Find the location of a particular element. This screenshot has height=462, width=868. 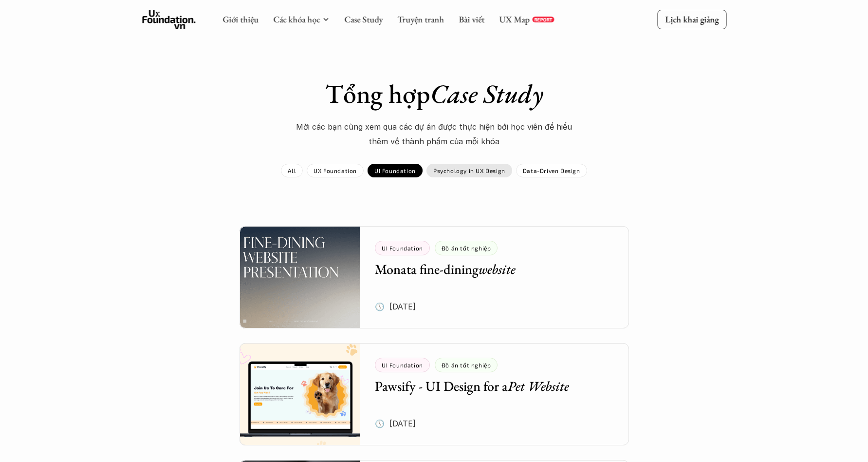

a: UX Map is located at coordinates (514, 19).